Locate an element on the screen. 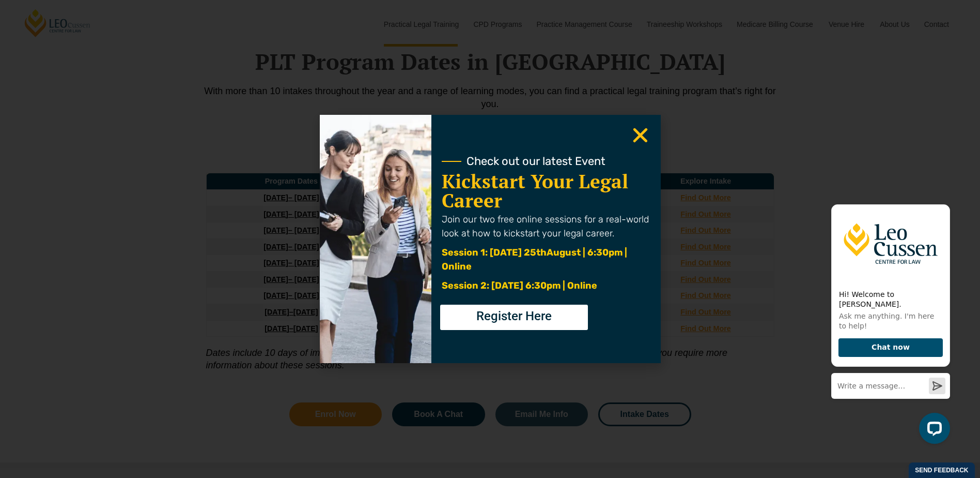 This screenshot has width=980, height=478. button: Open LiveChat chat widget is located at coordinates (111, 234).